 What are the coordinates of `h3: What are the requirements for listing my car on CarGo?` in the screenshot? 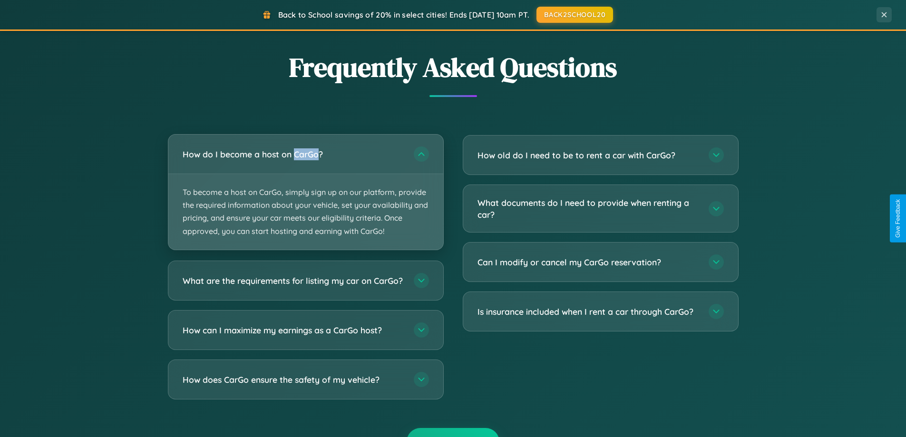 It's located at (294, 280).